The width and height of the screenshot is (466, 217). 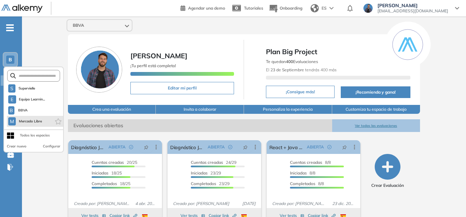 I want to click on span: 20/25, so click(x=114, y=162).